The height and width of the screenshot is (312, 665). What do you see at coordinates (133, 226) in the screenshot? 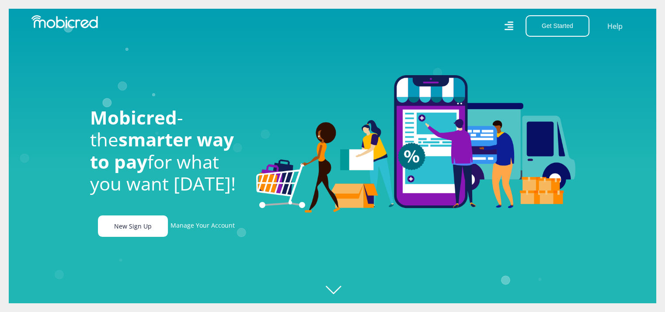
I see `a: New Sign Up` at bounding box center [133, 226].